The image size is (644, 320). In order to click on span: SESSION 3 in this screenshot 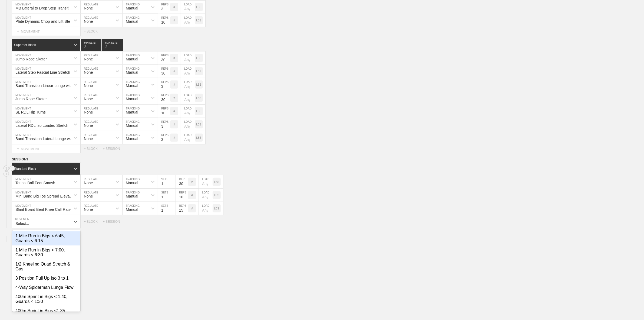, I will do `click(20, 159)`.